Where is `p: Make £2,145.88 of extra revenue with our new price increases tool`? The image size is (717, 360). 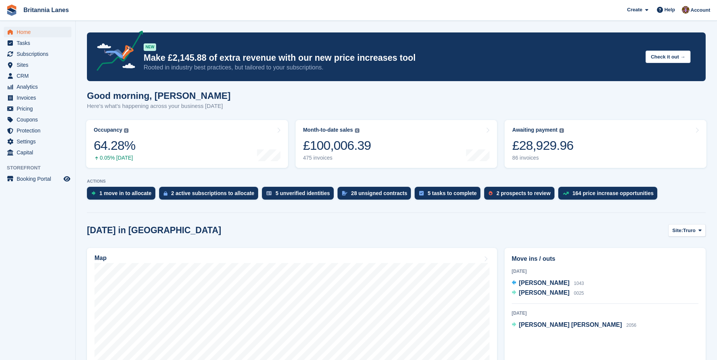 p: Make £2,145.88 of extra revenue with our new price increases tool is located at coordinates (391, 58).